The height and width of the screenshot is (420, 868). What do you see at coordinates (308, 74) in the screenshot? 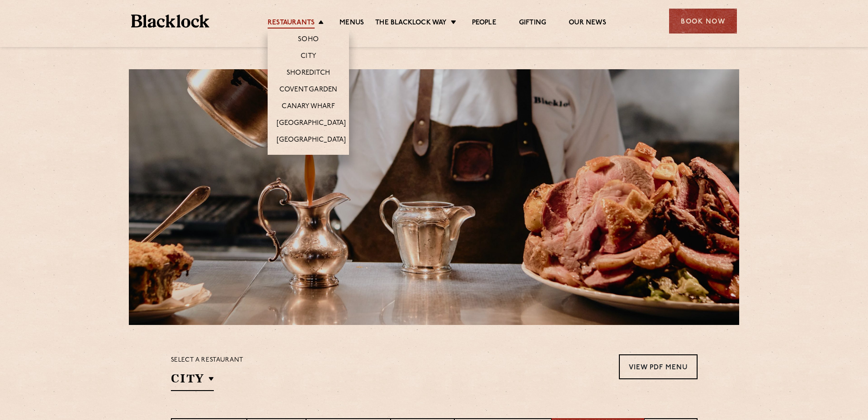
I see `a: Shoreditch` at bounding box center [308, 74].